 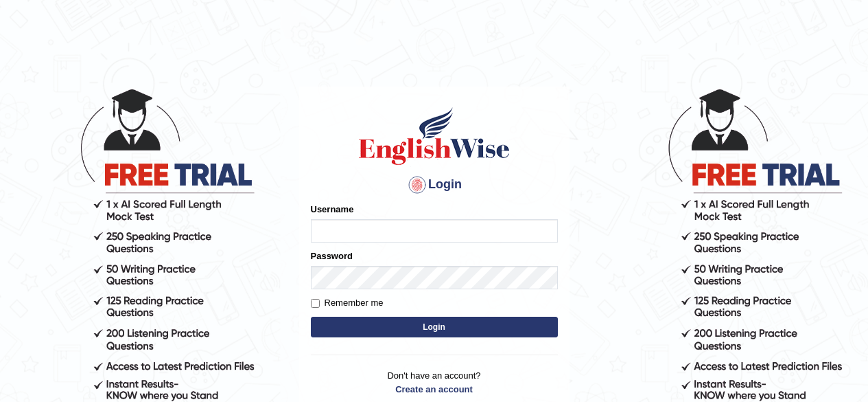 What do you see at coordinates (434, 136) in the screenshot?
I see `img: Logo of English Wise sign in for intelligent practice with AI` at bounding box center [434, 136].